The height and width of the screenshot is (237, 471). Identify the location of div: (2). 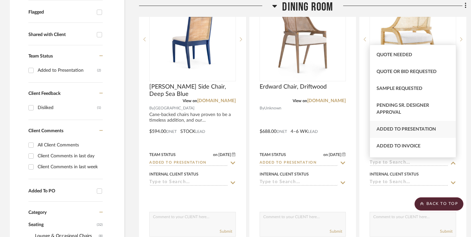
(99, 70).